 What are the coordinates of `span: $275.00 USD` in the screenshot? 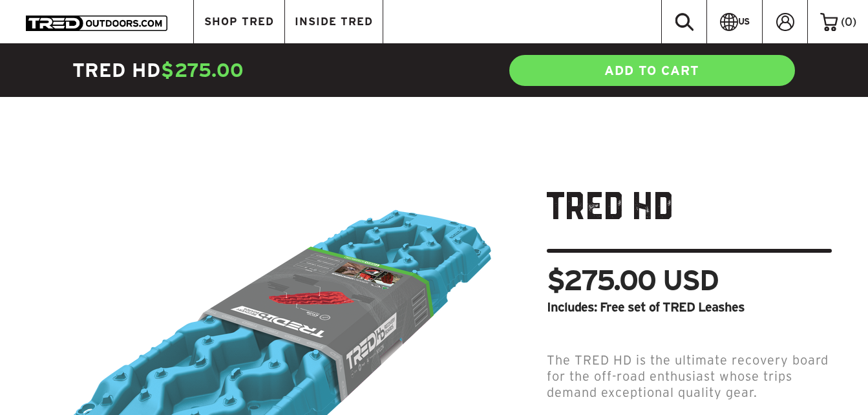 It's located at (632, 280).